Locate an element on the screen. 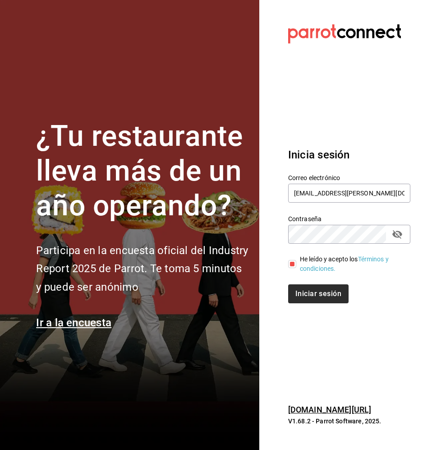  a: Ir a la encuesta is located at coordinates (74, 323).